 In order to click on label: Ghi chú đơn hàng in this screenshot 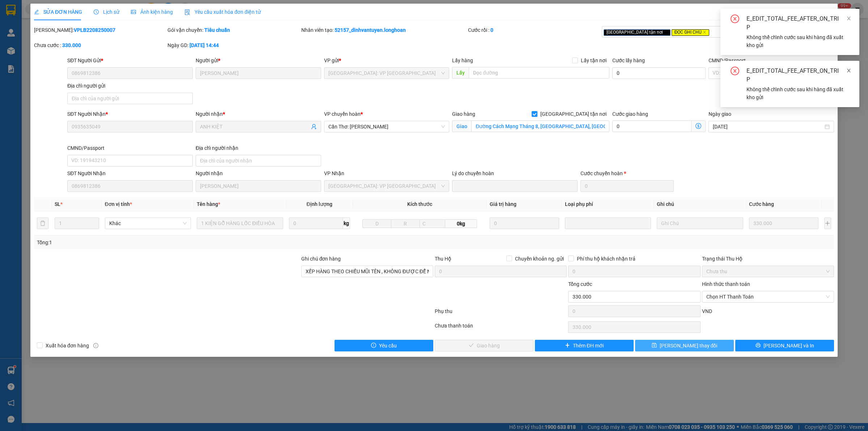, I will do `click(321, 259)`.